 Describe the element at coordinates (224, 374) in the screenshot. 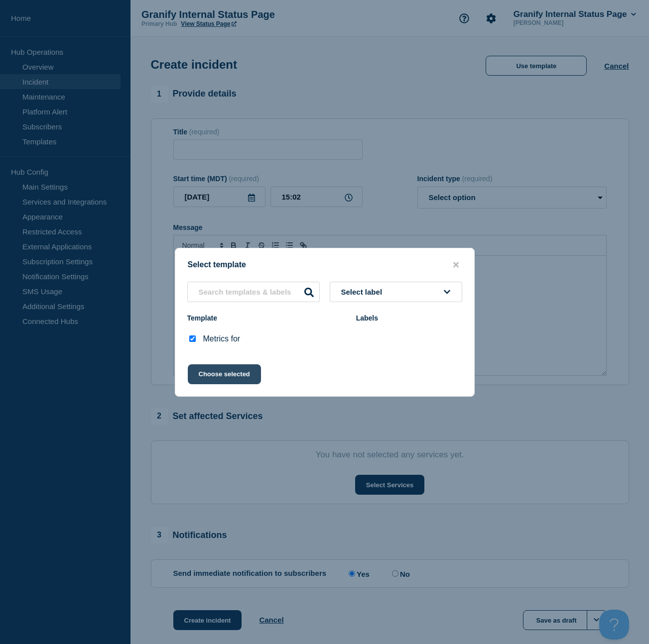

I see `button: Choose selected` at that location.